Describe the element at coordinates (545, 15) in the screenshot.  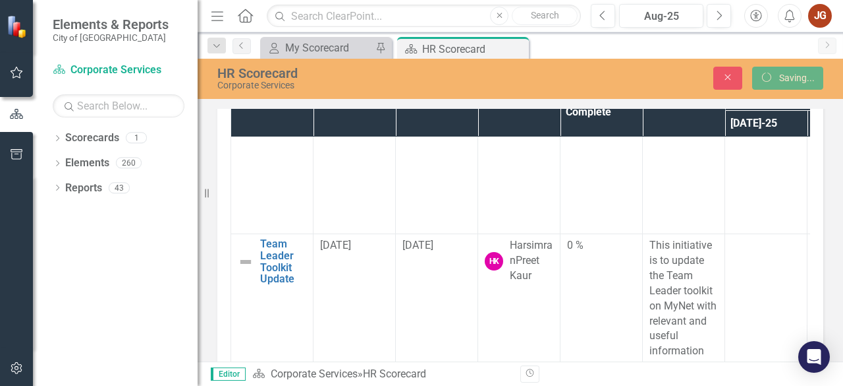
I see `span: Search` at that location.